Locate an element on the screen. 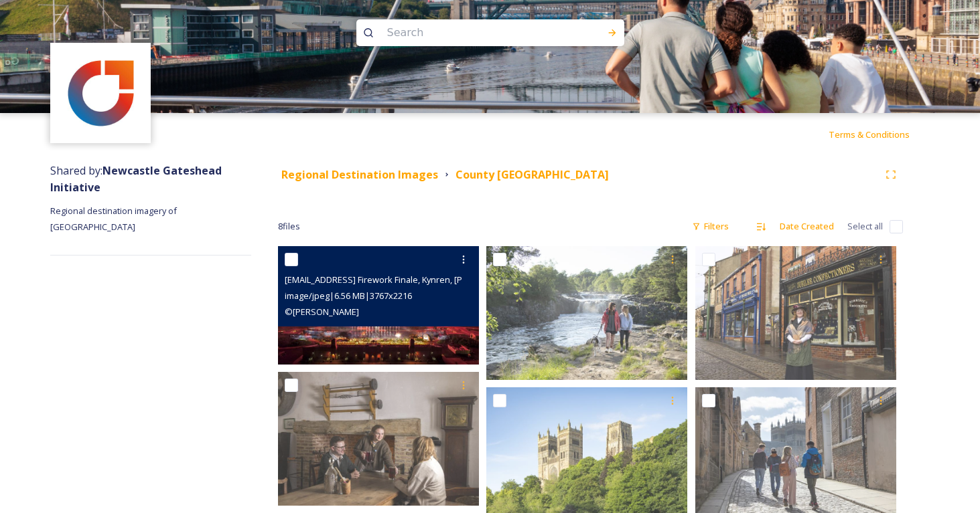 The width and height of the screenshot is (980, 513). strong: Regional Destination Images is located at coordinates (359, 175).